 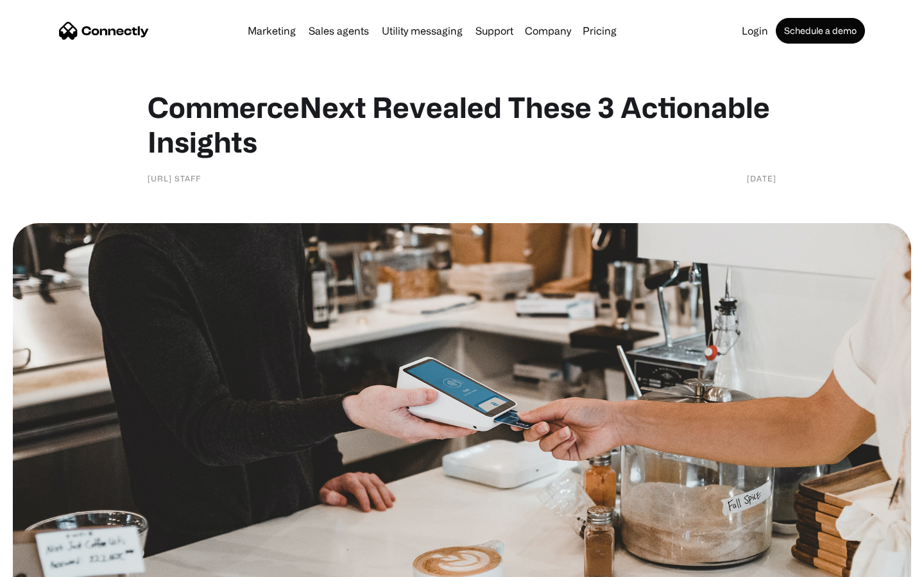 What do you see at coordinates (45, 564) in the screenshot?
I see `aside: Language selected: English` at bounding box center [45, 564].